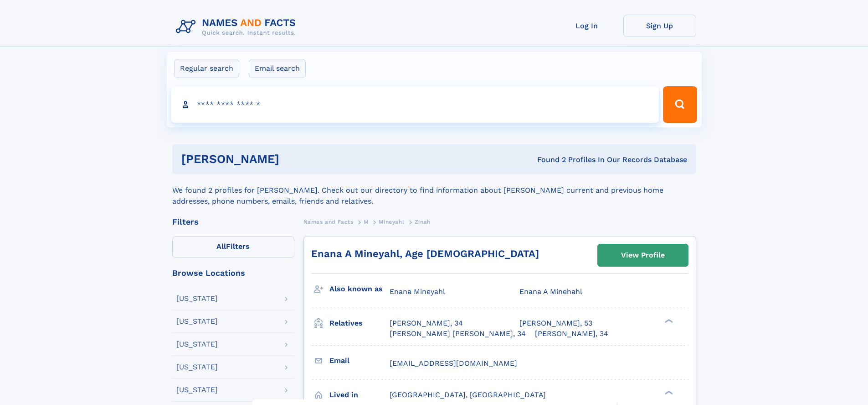 The image size is (868, 405). Describe the element at coordinates (234, 273) in the screenshot. I see `div: Browse Locations` at that location.